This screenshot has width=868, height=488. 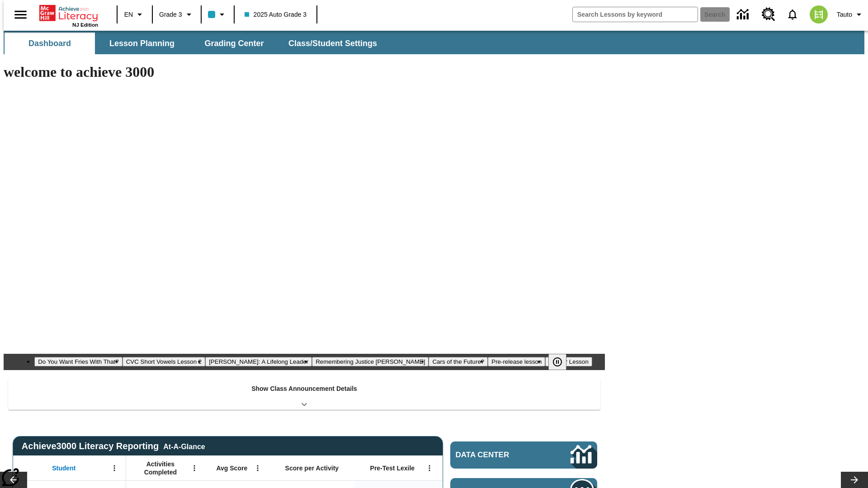 What do you see at coordinates (259, 362) in the screenshot?
I see `button: Slide 3 Dianne Feinstein: A Lifelong Leader` at bounding box center [259, 362].